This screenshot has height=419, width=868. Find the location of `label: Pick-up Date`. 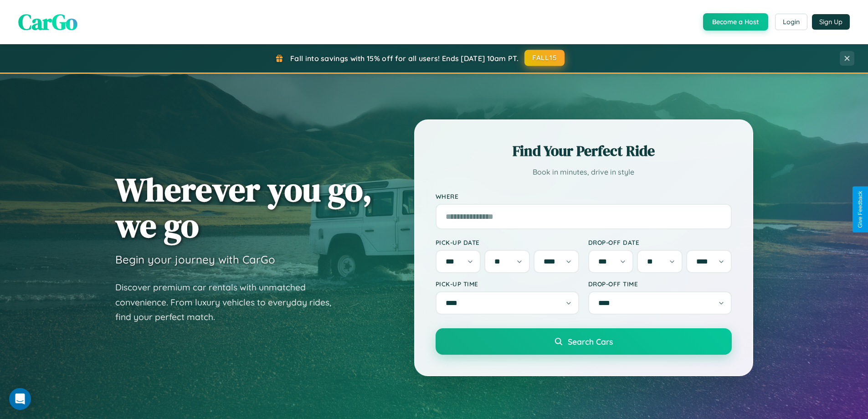

label: Pick-up Date is located at coordinates (507, 242).